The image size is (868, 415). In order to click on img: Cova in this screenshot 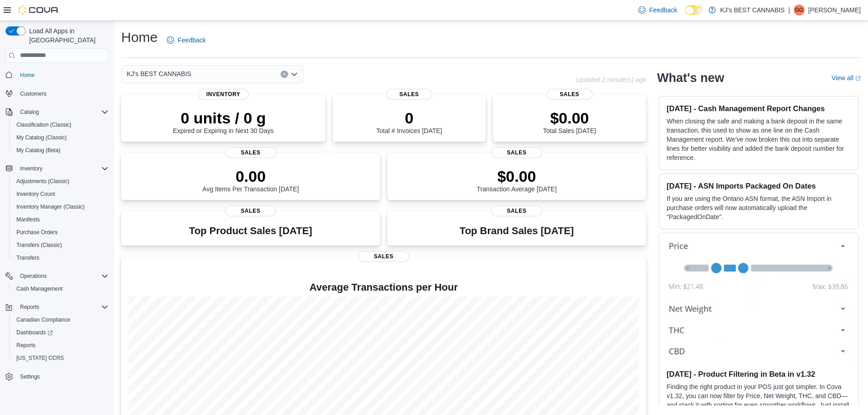, I will do `click(39, 10)`.